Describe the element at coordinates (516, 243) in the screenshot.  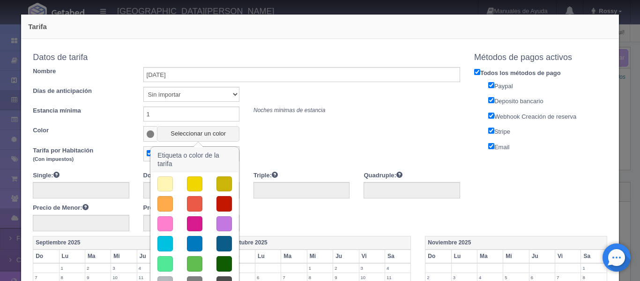
I see `th: Noviembre 2025` at that location.